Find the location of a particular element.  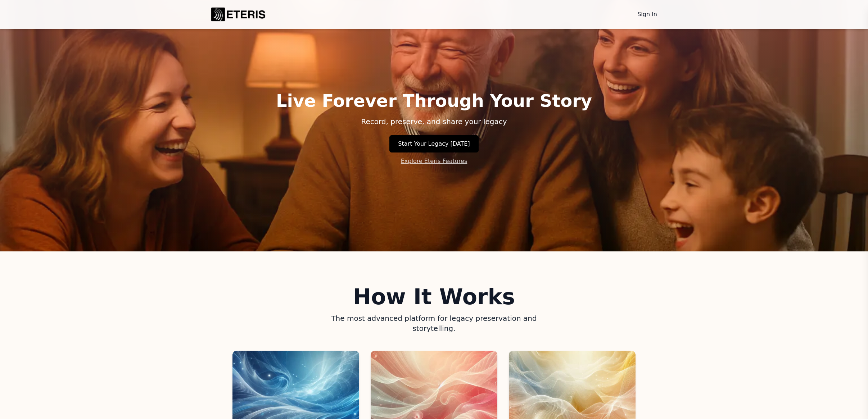

a: Sign In is located at coordinates (647, 14).